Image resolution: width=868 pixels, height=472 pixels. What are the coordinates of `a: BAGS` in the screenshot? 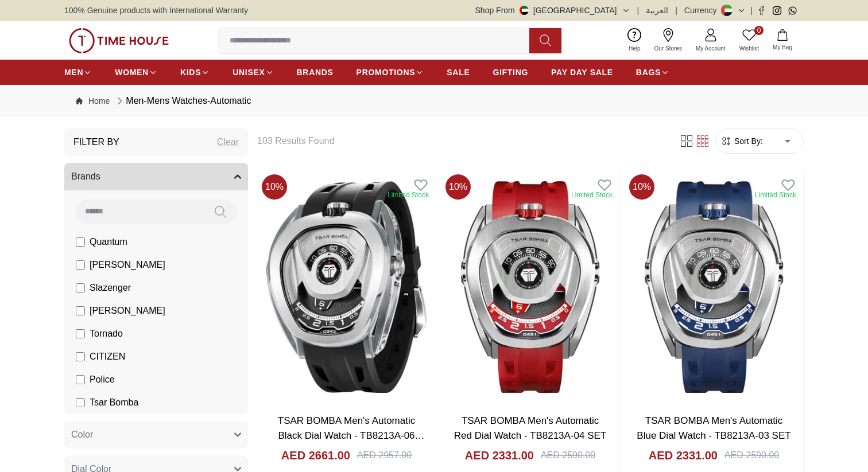 It's located at (653, 73).